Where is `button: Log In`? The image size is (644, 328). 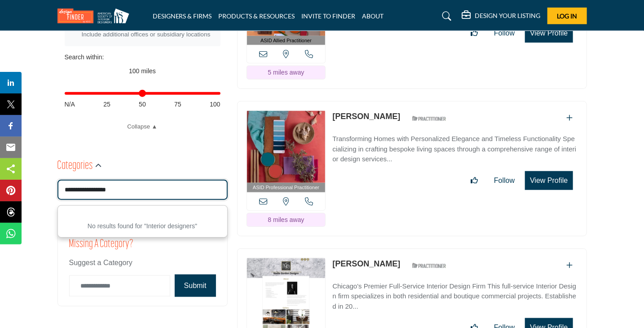 button: Log In is located at coordinates (567, 16).